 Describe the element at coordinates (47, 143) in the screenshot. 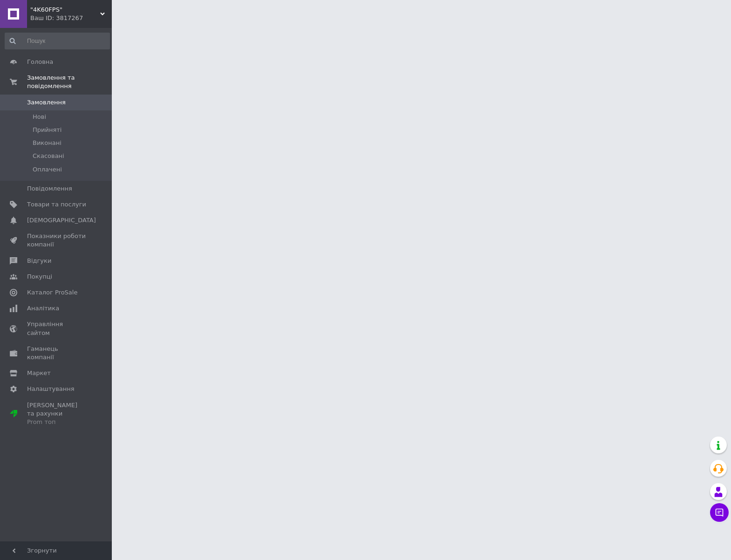

I see `span: Виконані` at that location.